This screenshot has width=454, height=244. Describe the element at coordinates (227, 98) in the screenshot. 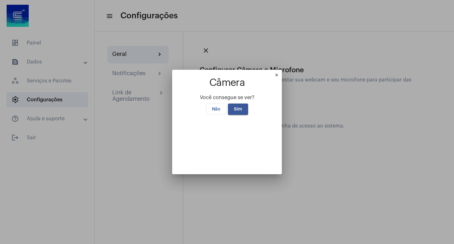

I see `span: Você consegue se ver?` at that location.